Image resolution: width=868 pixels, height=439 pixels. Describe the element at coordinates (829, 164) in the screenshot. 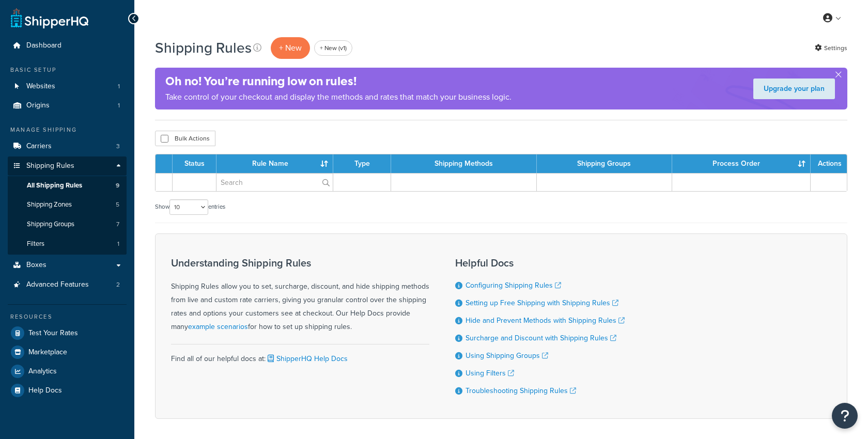

I see `th: Actions` at that location.